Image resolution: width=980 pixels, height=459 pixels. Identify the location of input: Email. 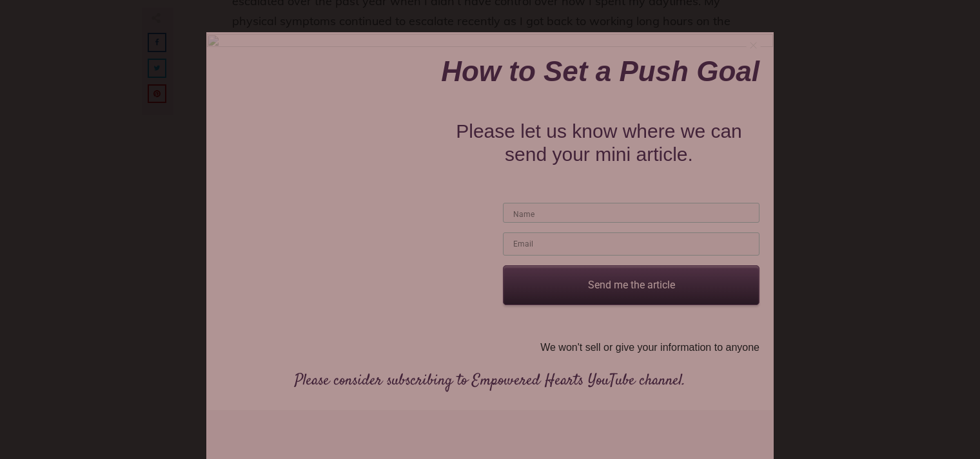
(631, 244).